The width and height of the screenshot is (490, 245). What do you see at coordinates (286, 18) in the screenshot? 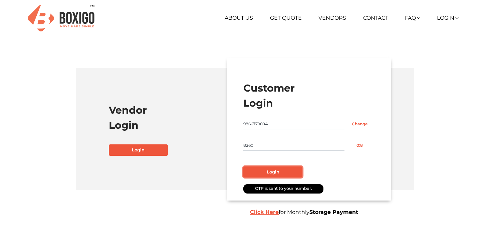
I see `a: Get Quote` at bounding box center [286, 18].